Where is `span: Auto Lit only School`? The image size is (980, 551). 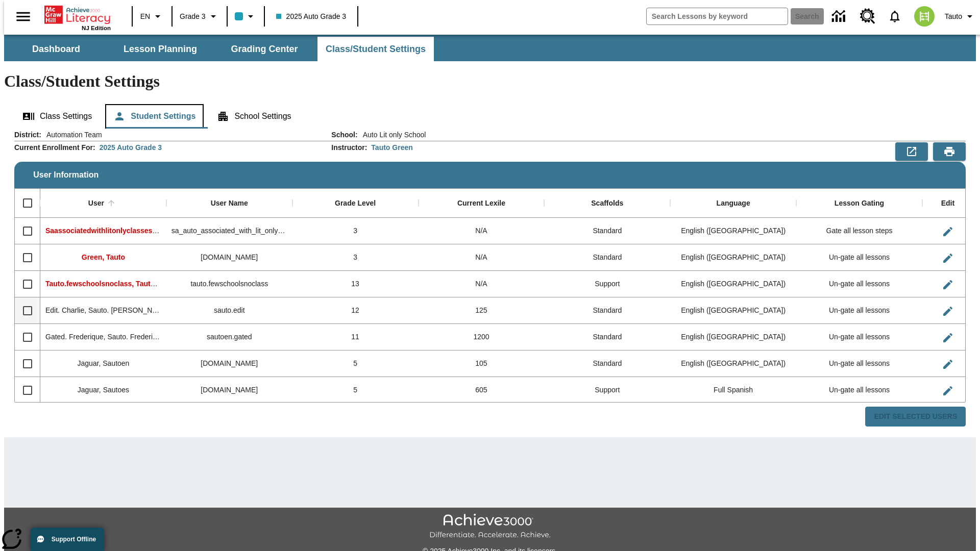 span: Auto Lit only School is located at coordinates (392, 135).